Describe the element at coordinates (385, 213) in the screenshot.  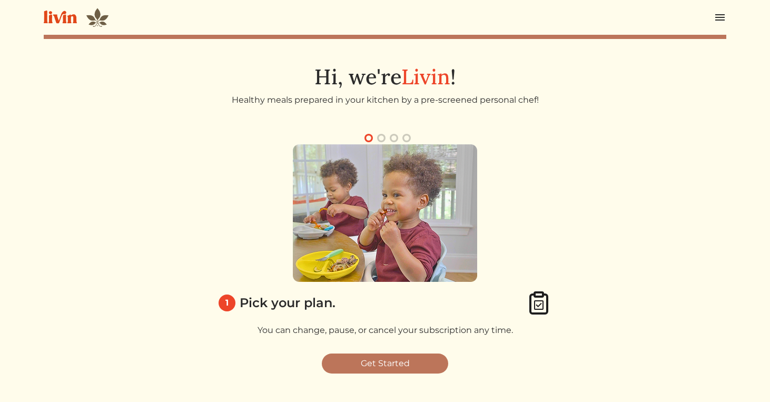
I see `img: 1_pick_plan-58eb60cc534f7a7539062c92543540e51162102f37796608976bb4e513d204c1.png` at that location.